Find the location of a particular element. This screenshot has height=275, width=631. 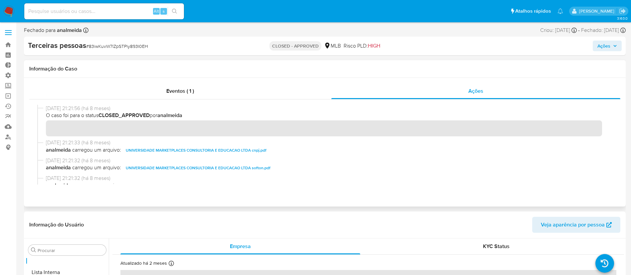

h1: Informação do Usuário is located at coordinates (57, 225).